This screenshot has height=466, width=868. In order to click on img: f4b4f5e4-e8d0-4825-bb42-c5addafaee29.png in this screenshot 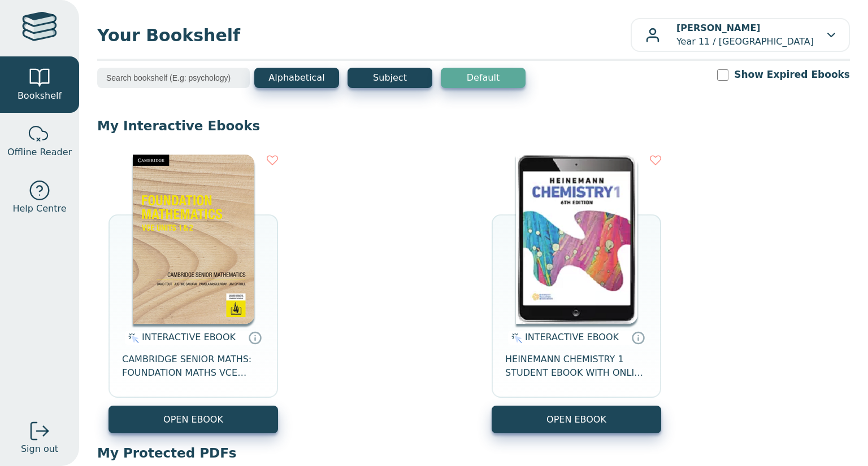, I will do `click(193, 239)`.